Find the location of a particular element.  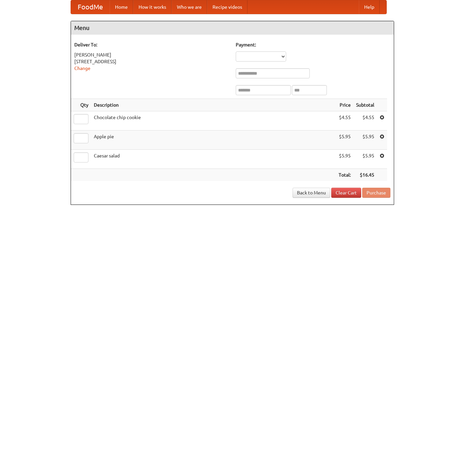

td: Caesar salad is located at coordinates (213, 159).